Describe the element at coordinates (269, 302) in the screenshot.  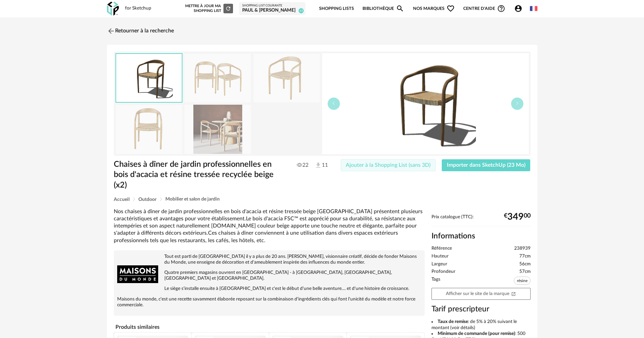
I see `p: Maisons du monde, c'est une recette savamment élaborée reposant sur la combinaison d'ingrédients ...` at that location.